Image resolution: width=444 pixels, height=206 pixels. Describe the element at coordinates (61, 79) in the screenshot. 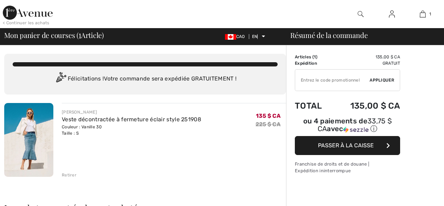

I see `img: Congratulation2.svg` at that location.